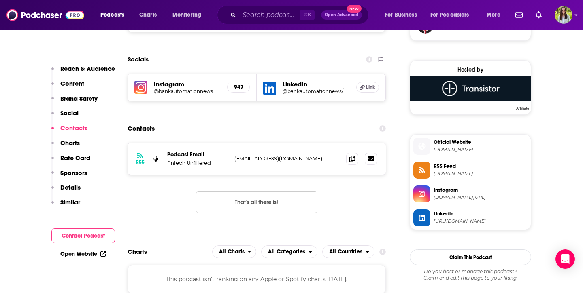 The width and height of the screenshot is (583, 293). I want to click on p: Contacts, so click(74, 128).